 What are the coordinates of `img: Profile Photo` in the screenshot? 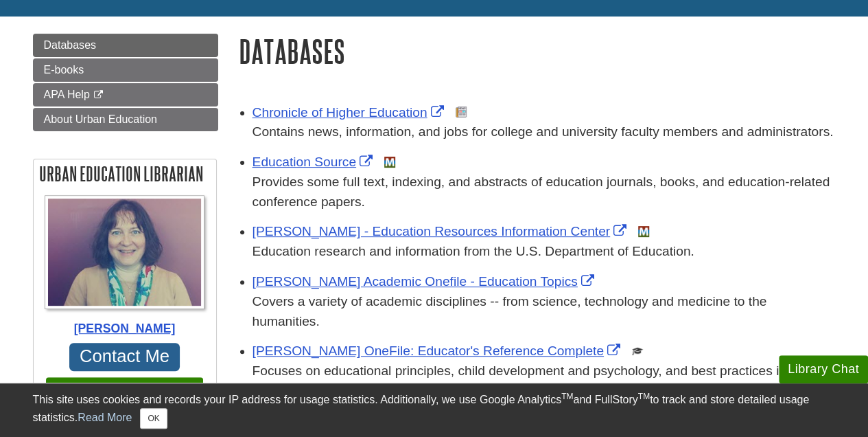 It's located at (125, 252).